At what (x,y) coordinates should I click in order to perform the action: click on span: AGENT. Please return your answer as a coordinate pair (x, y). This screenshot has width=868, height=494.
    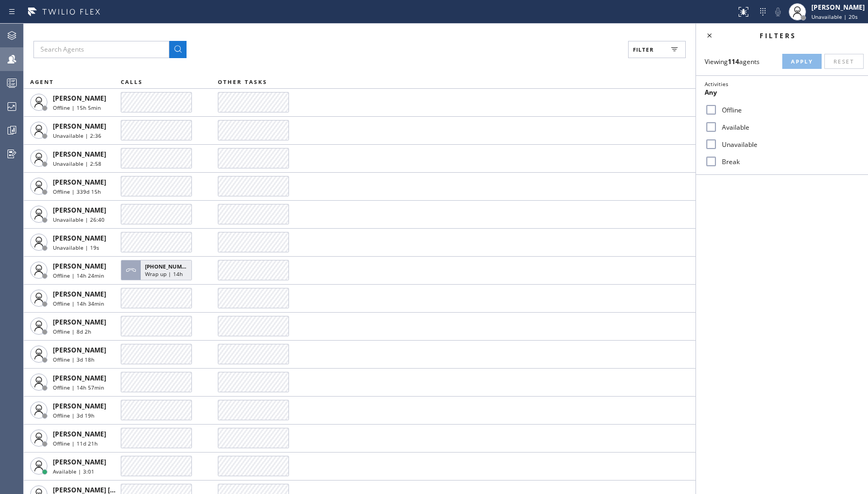
    Looking at the image, I should click on (42, 82).